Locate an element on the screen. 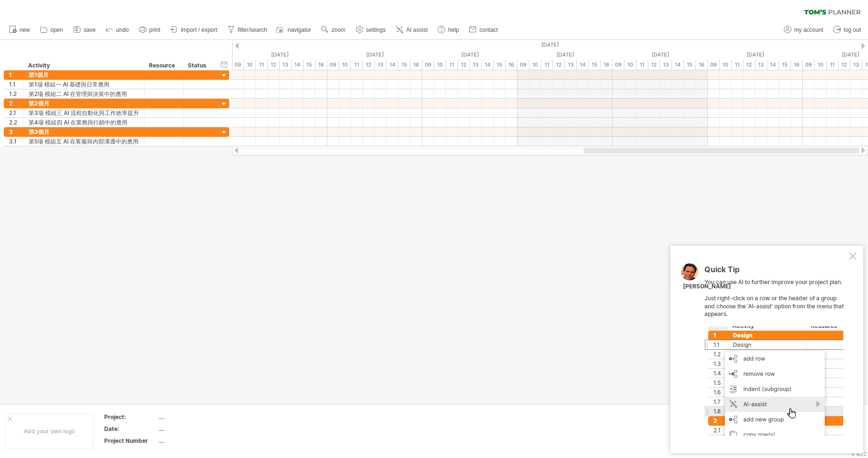 This screenshot has height=458, width=868. span: undo is located at coordinates (122, 30).